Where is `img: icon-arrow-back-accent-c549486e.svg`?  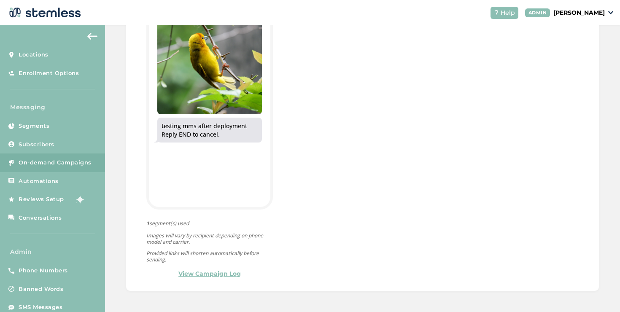 img: icon-arrow-back-accent-c549486e.svg is located at coordinates (92, 36).